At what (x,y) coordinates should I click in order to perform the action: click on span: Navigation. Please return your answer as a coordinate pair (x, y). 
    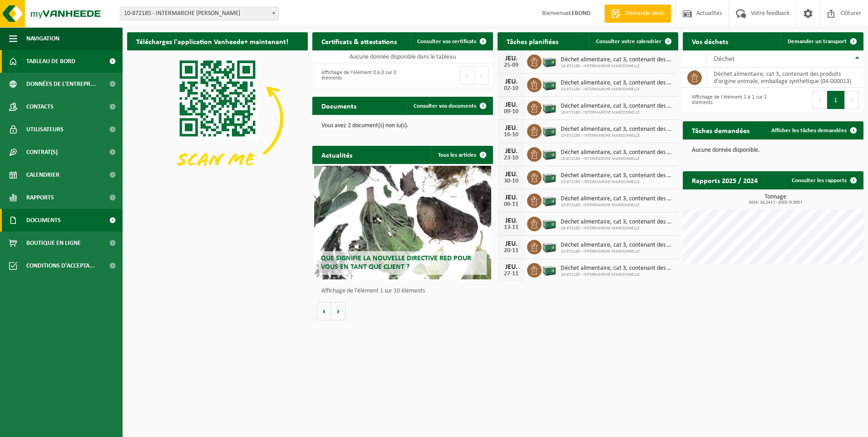
    Looking at the image, I should click on (43, 39).